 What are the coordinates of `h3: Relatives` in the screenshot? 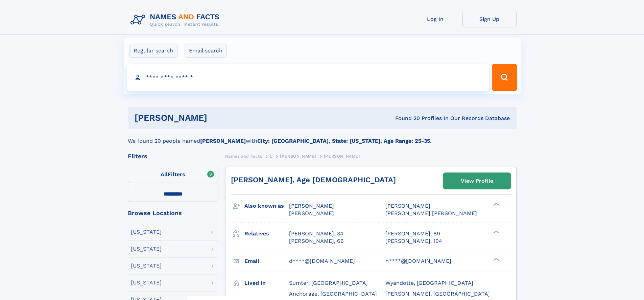 It's located at (267, 234).